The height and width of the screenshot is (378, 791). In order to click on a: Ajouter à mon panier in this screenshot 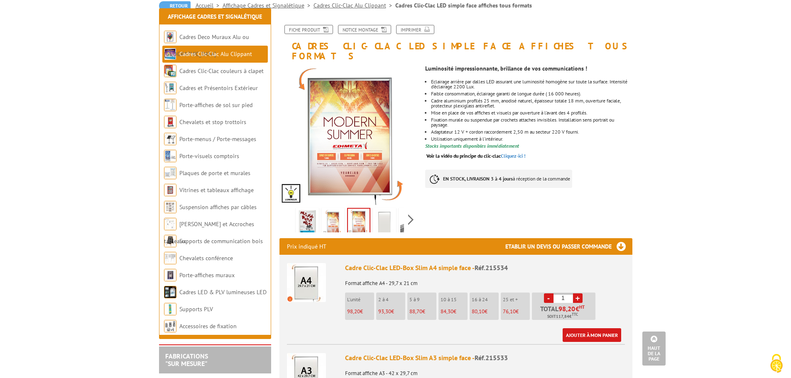, I will do `click(592, 335)`.